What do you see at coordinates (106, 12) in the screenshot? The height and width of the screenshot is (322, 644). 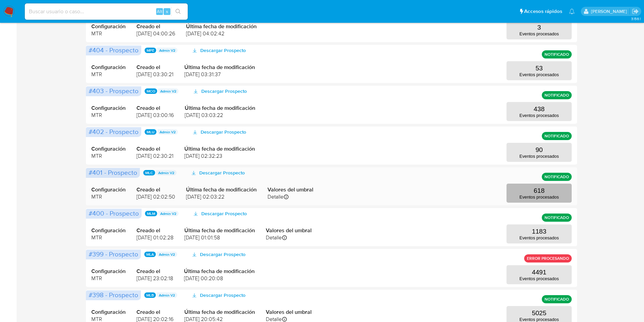 I see `input: Buscar usuario o caso...` at bounding box center [106, 12].